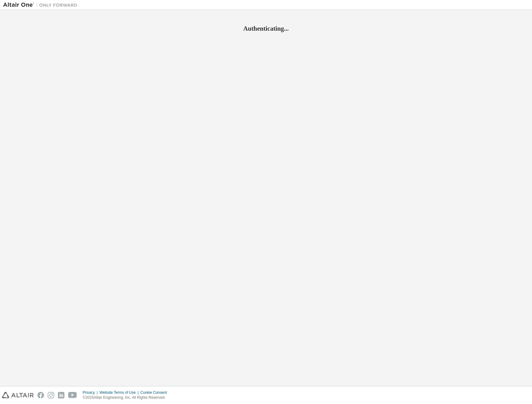 The width and height of the screenshot is (532, 404). Describe the element at coordinates (266, 28) in the screenshot. I see `h2: Authenticating...` at that location.